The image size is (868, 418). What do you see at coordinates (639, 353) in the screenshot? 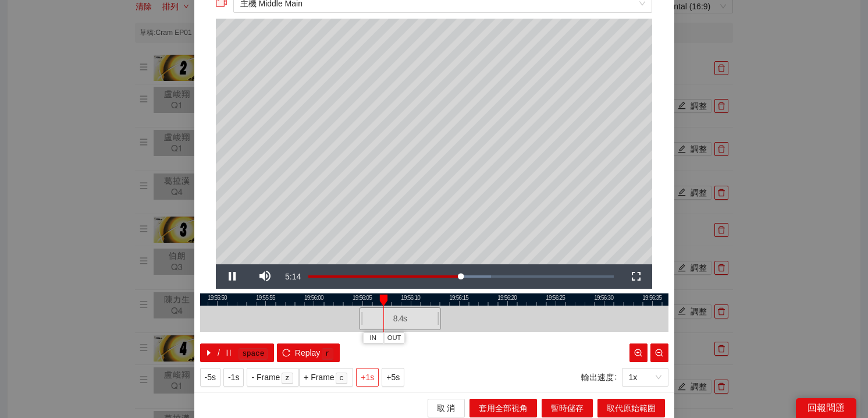
I see `span: zoom-in` at bounding box center [639, 353].